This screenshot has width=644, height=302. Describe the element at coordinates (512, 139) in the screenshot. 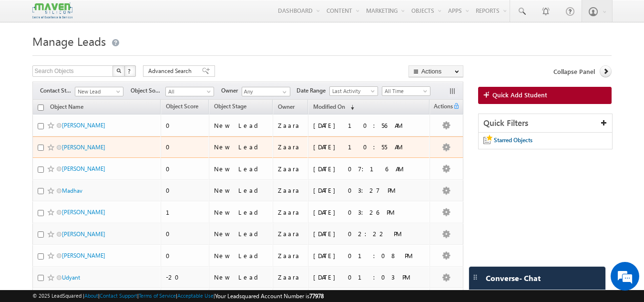

I see `span: Starred Objects` at that location.